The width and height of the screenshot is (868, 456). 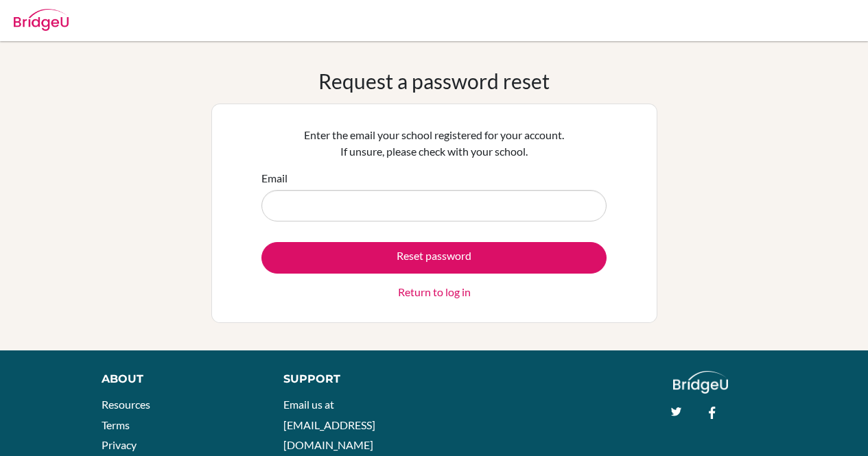 What do you see at coordinates (41, 20) in the screenshot?
I see `img: Bridge-U` at bounding box center [41, 20].